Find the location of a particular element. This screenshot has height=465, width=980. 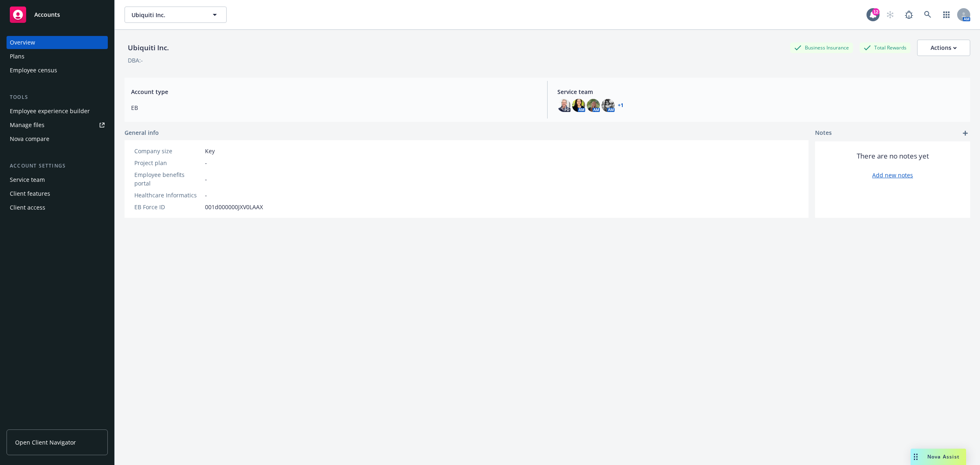

div: Client features is located at coordinates (30, 194).